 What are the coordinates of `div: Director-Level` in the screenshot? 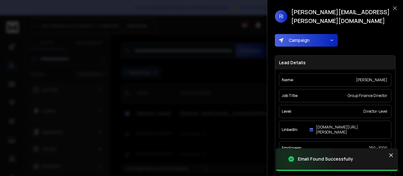 It's located at (375, 111).